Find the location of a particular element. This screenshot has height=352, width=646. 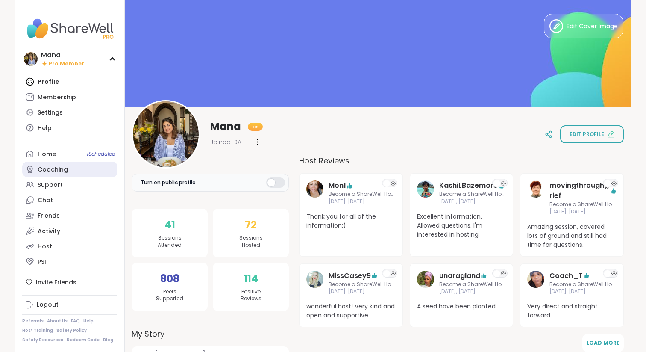

a: Chat is located at coordinates (70, 200).